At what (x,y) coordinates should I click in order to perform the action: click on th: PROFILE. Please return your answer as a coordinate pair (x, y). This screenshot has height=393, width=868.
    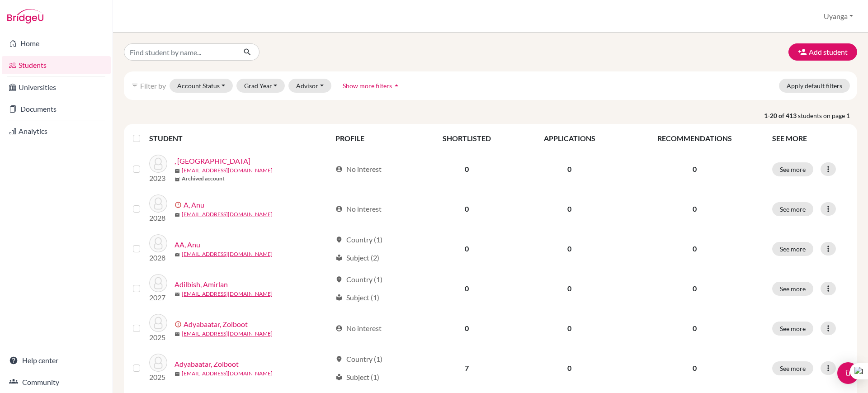
    Looking at the image, I should click on (374, 139).